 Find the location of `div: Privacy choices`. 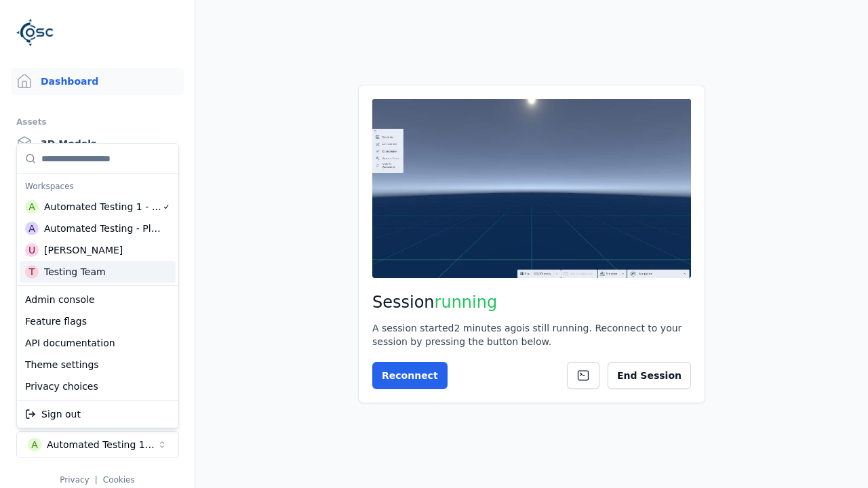

div: Privacy choices is located at coordinates (98, 387).